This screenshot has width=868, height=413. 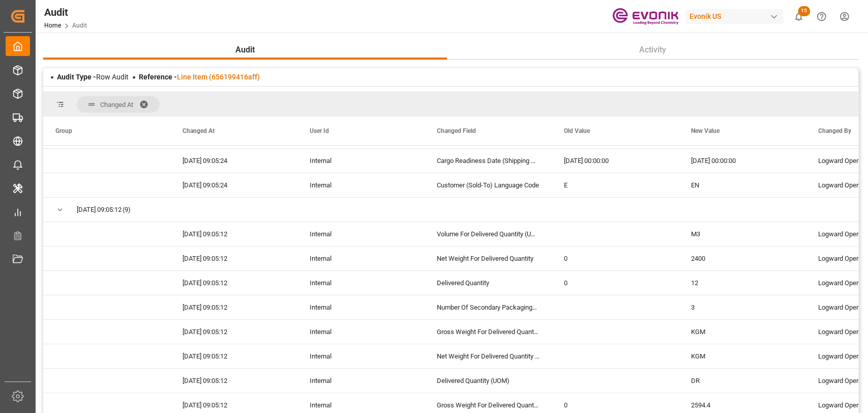 I want to click on span: Changed Field, so click(x=456, y=131).